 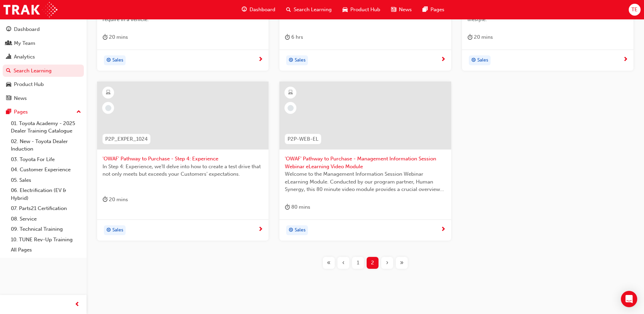 What do you see at coordinates (77, 304) in the screenshot?
I see `span: prev-icon` at bounding box center [77, 304].